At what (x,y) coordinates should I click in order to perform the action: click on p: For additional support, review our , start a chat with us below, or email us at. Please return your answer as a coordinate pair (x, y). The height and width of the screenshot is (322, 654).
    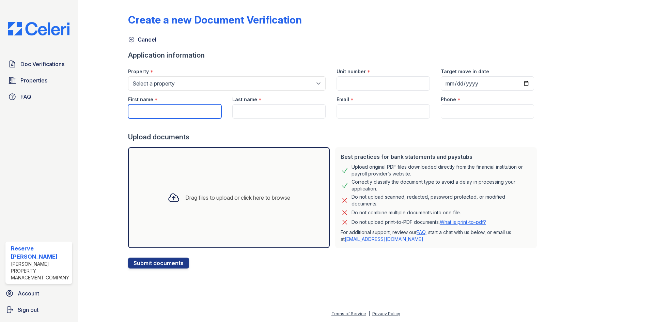
    Looking at the image, I should click on (436, 236).